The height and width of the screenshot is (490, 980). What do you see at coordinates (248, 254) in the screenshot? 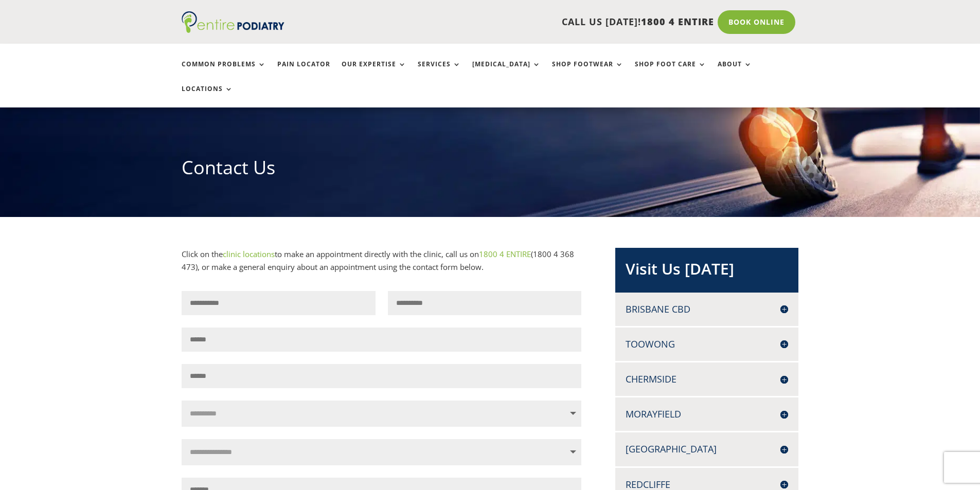
I see `a: clinic locations` at bounding box center [248, 254].